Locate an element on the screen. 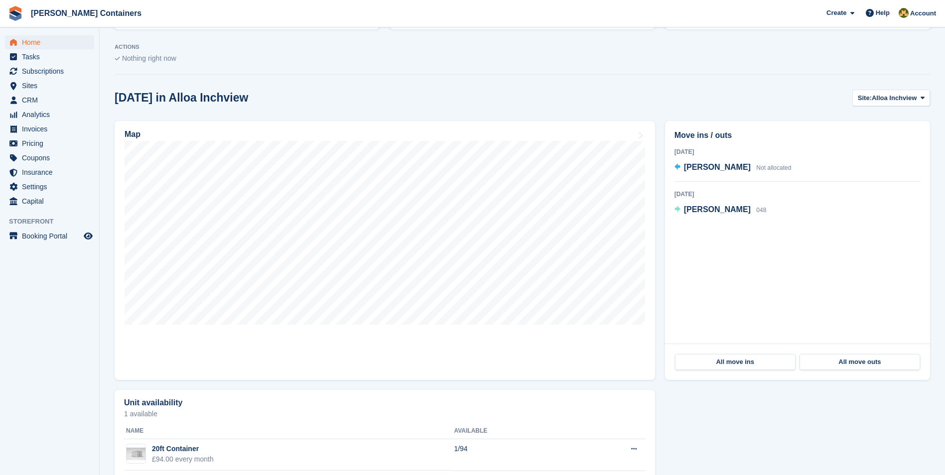 The height and width of the screenshot is (475, 945). span: Tasks is located at coordinates (52, 57).